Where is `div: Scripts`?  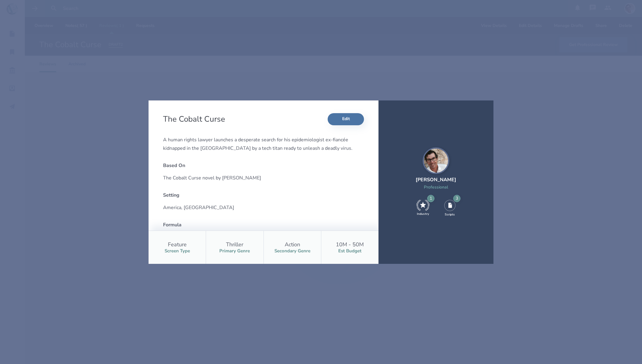
div: Scripts is located at coordinates (450, 214).